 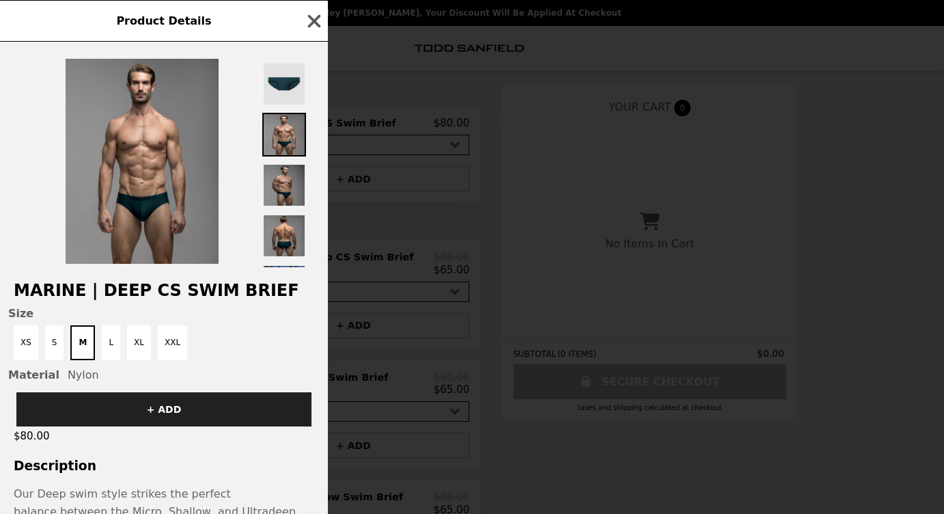 What do you see at coordinates (164, 409) in the screenshot?
I see `button: + ADD` at bounding box center [164, 409].